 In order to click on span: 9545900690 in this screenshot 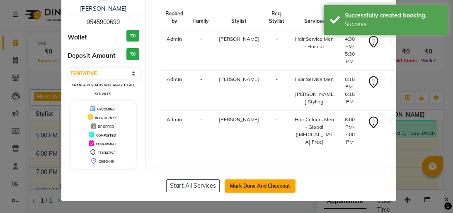, I will do `click(103, 22)`.